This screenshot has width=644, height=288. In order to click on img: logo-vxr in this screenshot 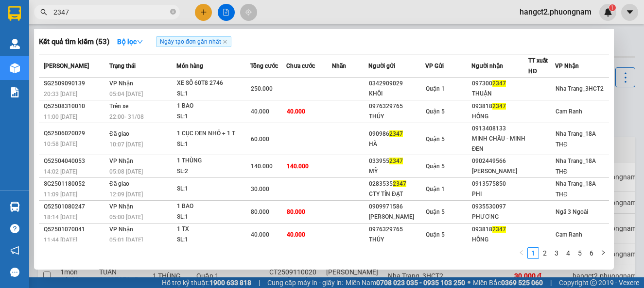, I will do `click(14, 14)`.